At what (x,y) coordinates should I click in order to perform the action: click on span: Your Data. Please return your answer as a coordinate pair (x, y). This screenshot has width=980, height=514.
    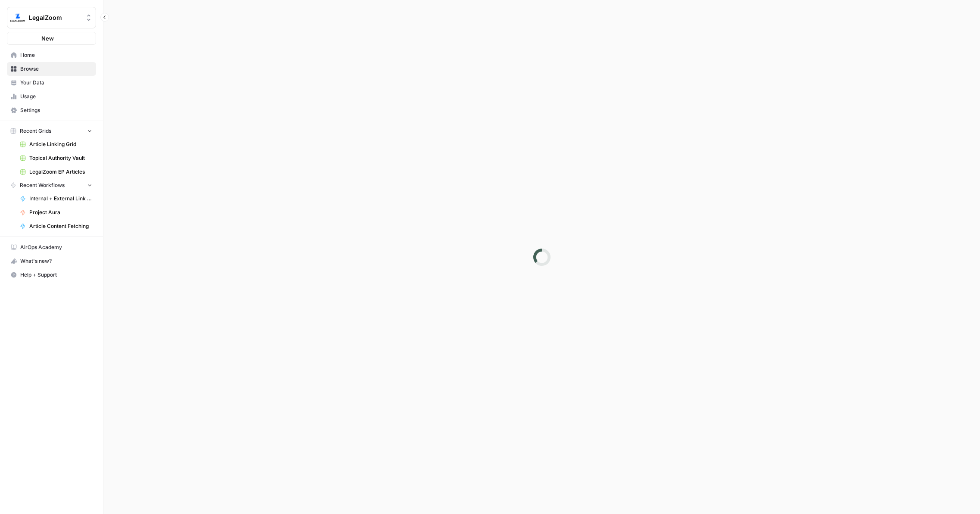
    Looking at the image, I should click on (56, 83).